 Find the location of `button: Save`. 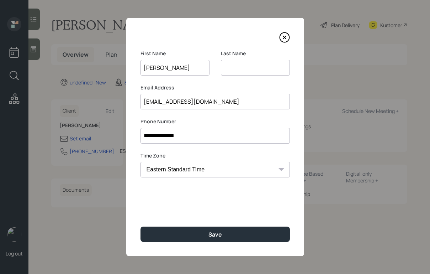

button: Save is located at coordinates (215, 234).